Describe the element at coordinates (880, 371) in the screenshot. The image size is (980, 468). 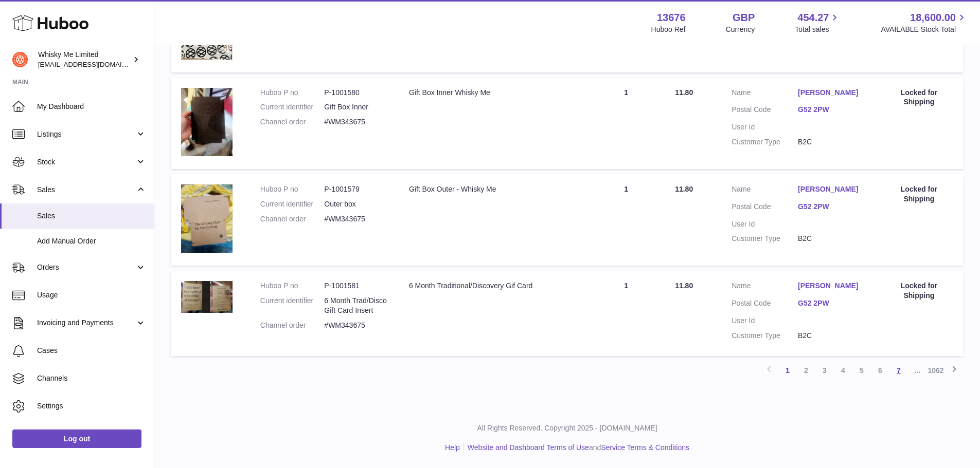
I see `a: 6` at that location.